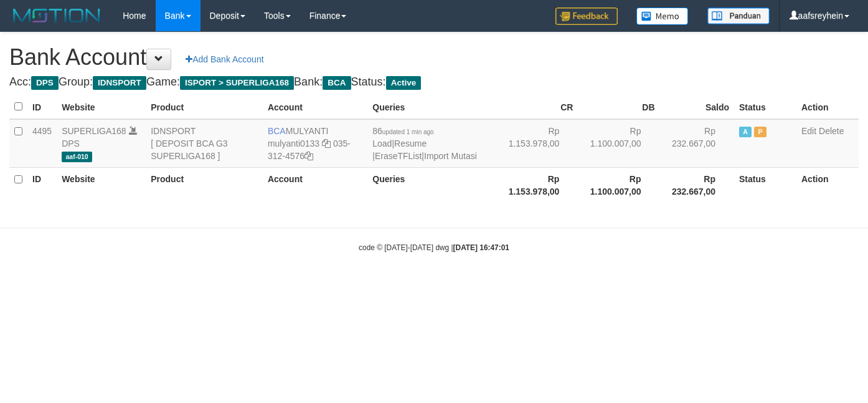 The image size is (868, 403). What do you see at coordinates (537, 107) in the screenshot?
I see `th: CR` at bounding box center [537, 107].